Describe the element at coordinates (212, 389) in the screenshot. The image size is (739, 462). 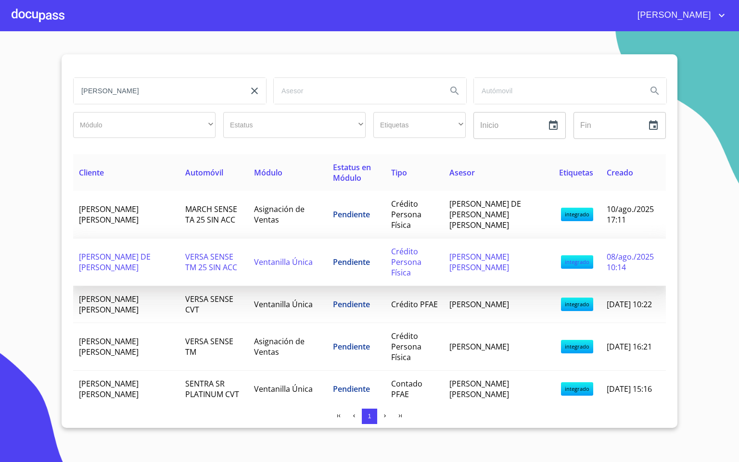
I see `span: SENTRA SR PLATINUM CVT` at that location.